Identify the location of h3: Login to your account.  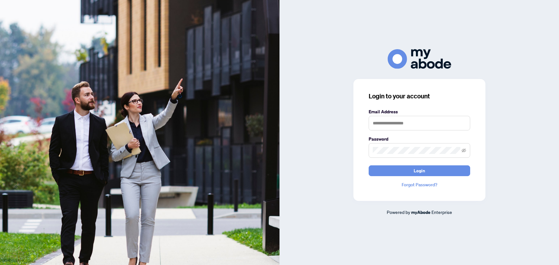
(420, 96).